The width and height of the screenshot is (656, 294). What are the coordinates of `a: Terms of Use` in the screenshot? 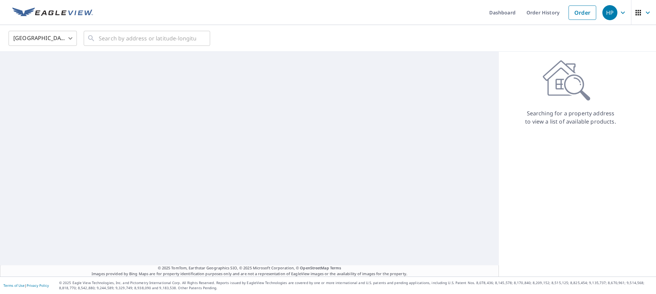 It's located at (14, 285).